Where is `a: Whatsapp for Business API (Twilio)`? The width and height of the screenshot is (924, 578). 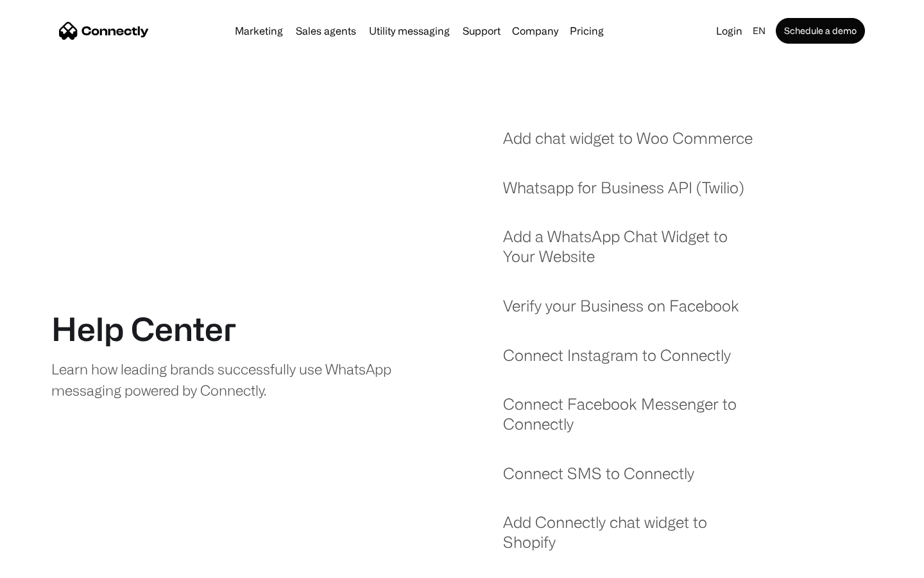
a: Whatsapp for Business API (Twilio) is located at coordinates (624, 194).